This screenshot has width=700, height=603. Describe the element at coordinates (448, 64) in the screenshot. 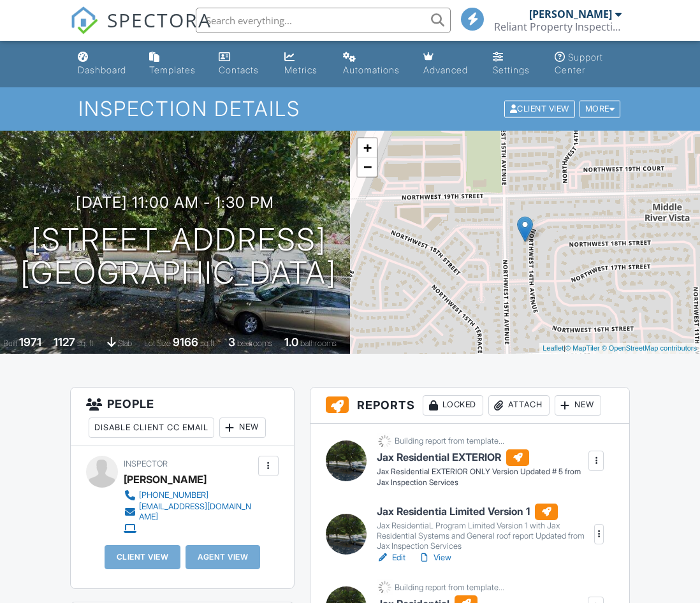

I see `a: Advanced` at that location.